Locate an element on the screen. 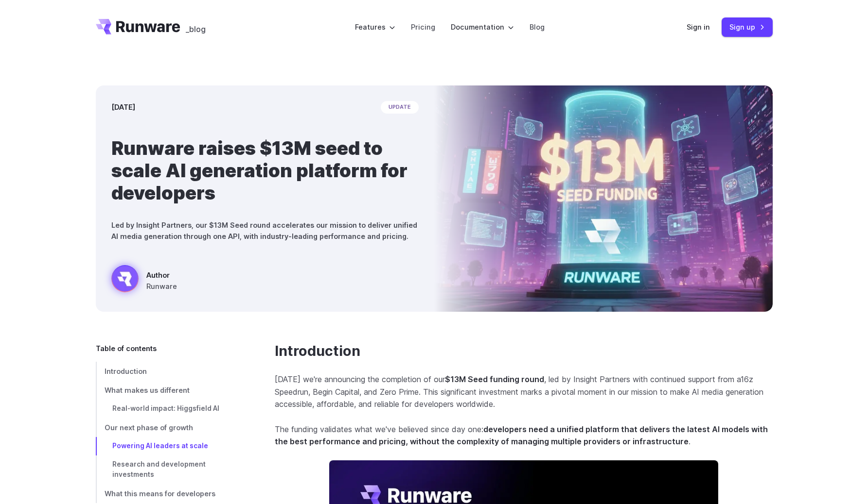  span: Author is located at coordinates (161, 275).